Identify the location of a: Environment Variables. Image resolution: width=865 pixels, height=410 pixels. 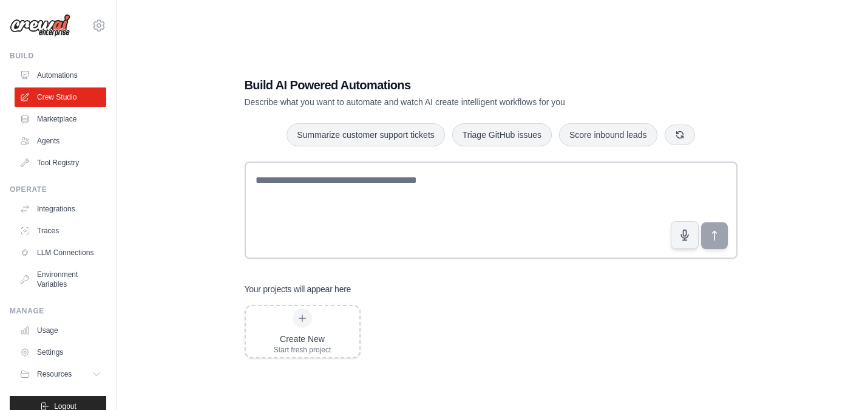
(60, 279).